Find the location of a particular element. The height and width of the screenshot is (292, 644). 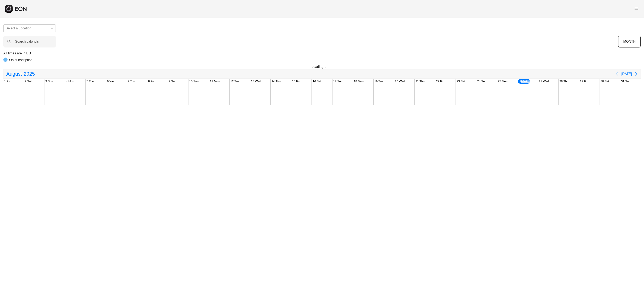

div: 1 Fri is located at coordinates (7, 82).